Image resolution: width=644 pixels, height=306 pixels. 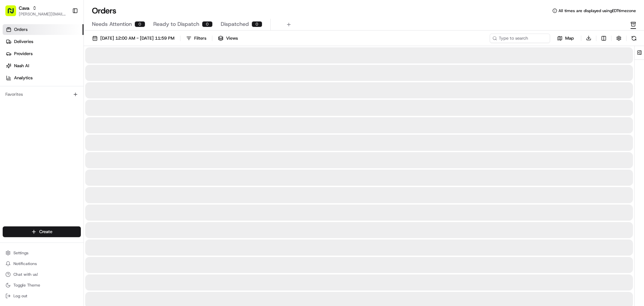 What do you see at coordinates (43, 42) in the screenshot?
I see `a: Deliveries` at bounding box center [43, 42].